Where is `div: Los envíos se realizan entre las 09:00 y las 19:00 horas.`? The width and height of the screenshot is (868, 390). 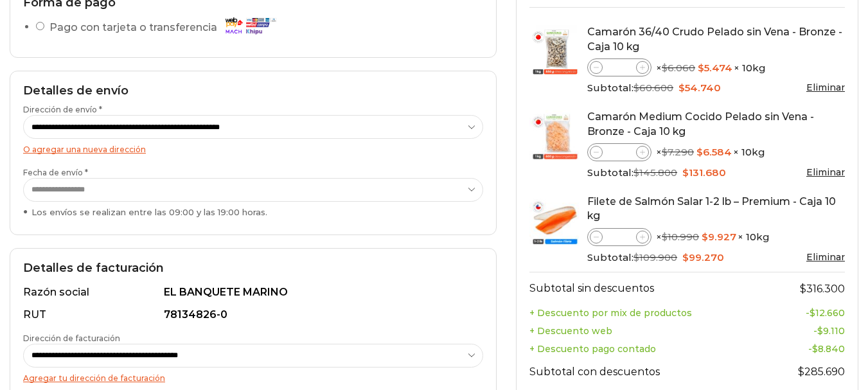
div: Los envíos se realizan entre las 09:00 y las 19:00 horas. is located at coordinates (253, 212).